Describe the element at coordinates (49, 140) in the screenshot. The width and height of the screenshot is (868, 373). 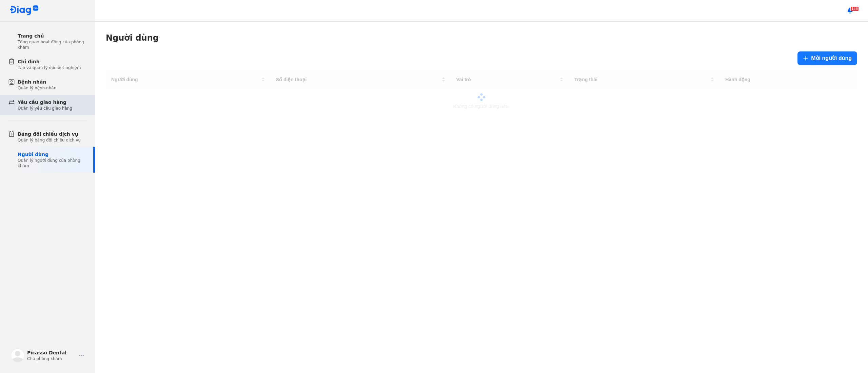
I see `div: Quản lý bảng đối chiếu dịch vụ` at that location.